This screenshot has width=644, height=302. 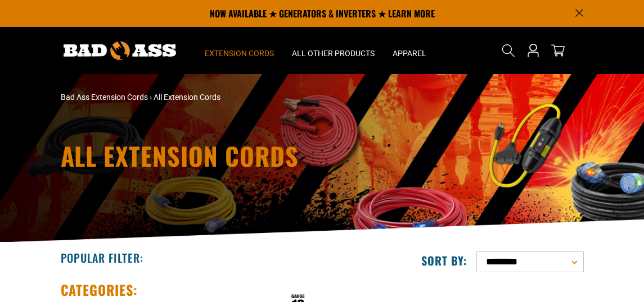 What do you see at coordinates (239, 53) in the screenshot?
I see `span: Extension Cords` at bounding box center [239, 53].